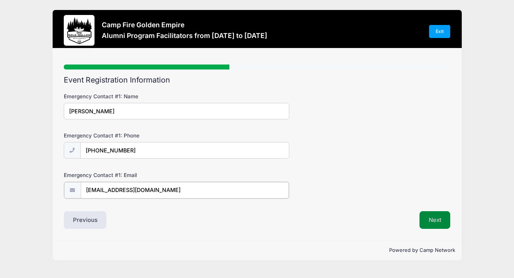 The width and height of the screenshot is (514, 278). Describe the element at coordinates (128, 96) in the screenshot. I see `label: Emergency Contact #1: Name` at that location.